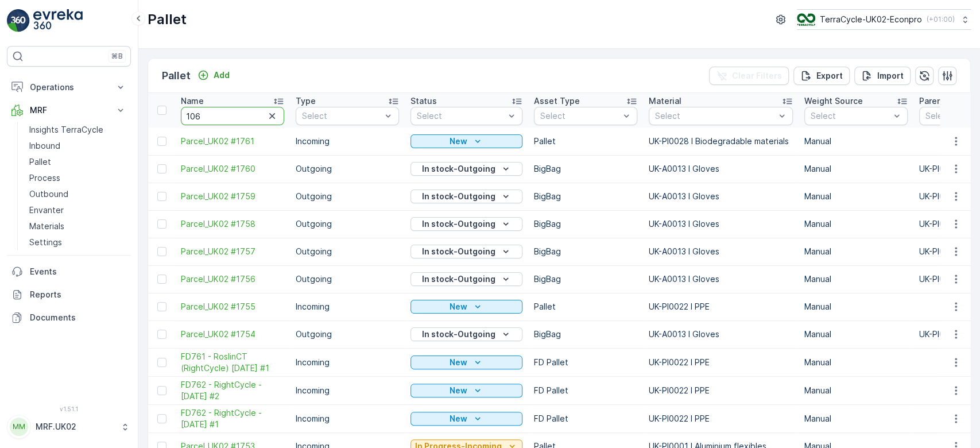 This screenshot has height=448, width=980. I want to click on span: Parcel_UK02 #1759, so click(233, 196).